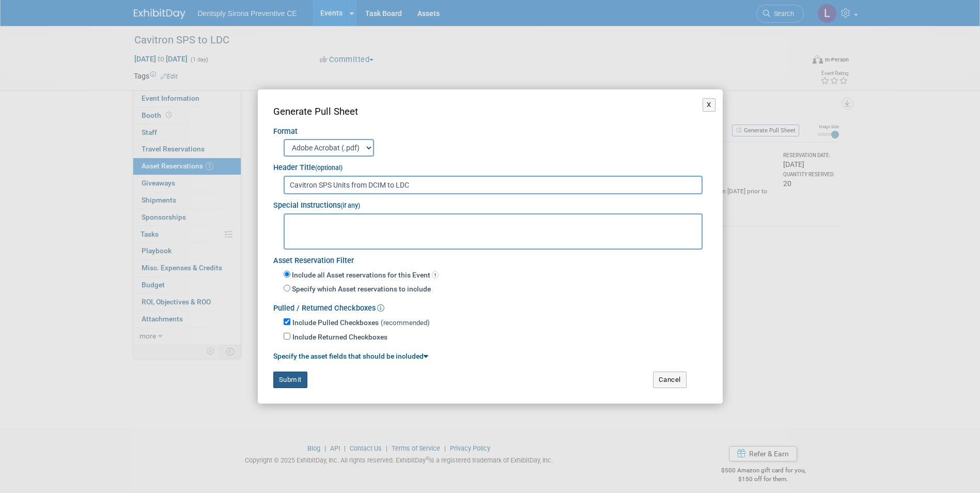 The height and width of the screenshot is (493, 980). I want to click on div: Special Instructions, so click(490, 203).